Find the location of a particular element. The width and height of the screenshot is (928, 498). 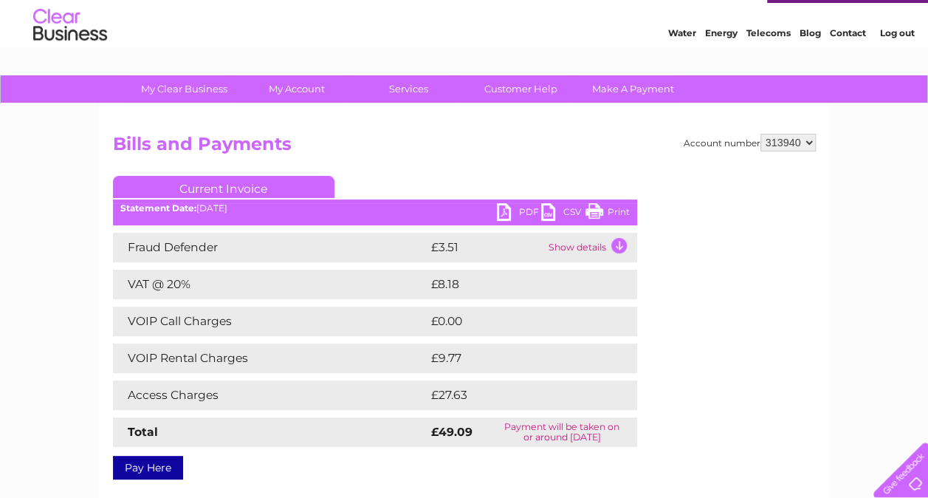

td: Show details is located at coordinates (591, 247).